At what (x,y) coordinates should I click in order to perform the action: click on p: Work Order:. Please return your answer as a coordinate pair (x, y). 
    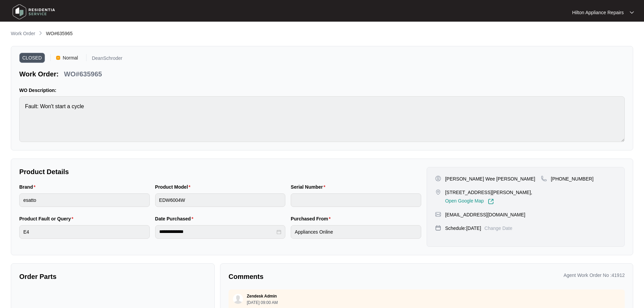
    Looking at the image, I should click on (39, 74).